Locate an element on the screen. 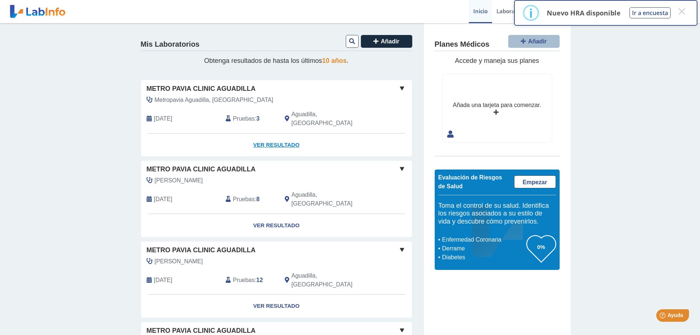 The height and width of the screenshot is (335, 700). button: Close this dialog is located at coordinates (682, 11).